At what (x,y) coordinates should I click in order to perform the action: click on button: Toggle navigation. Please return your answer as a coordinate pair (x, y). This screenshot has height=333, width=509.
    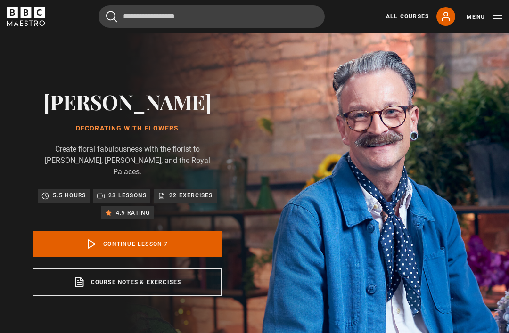
    Looking at the image, I should click on (484, 17).